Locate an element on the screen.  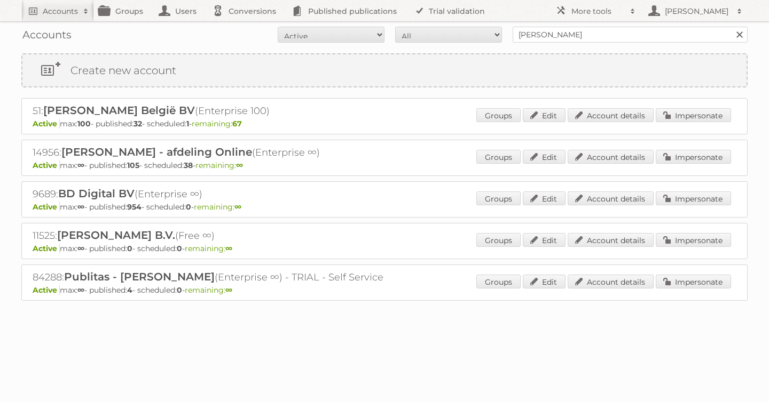
strong: 100 is located at coordinates (84, 124).